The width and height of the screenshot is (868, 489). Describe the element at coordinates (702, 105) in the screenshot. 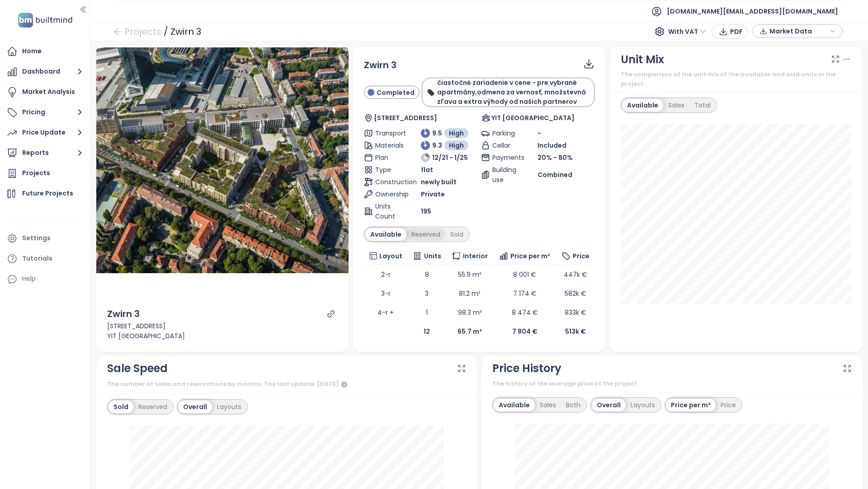

I see `div: Total` at that location.